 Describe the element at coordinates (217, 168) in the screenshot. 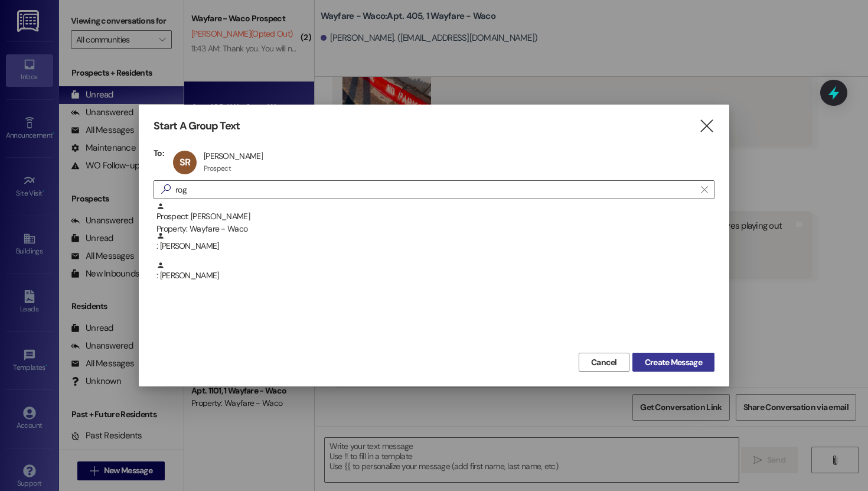

I see `div: Prospect` at that location.